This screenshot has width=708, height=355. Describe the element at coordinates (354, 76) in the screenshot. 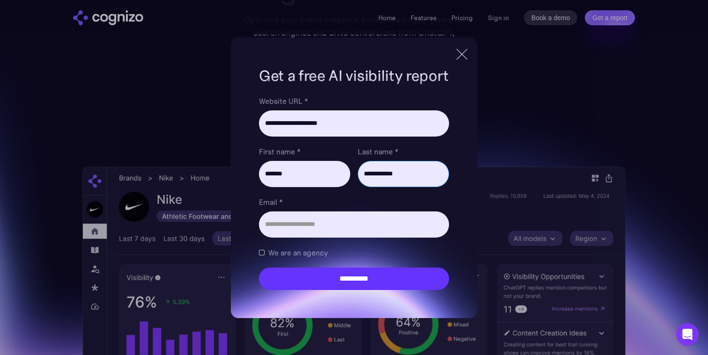

I see `h1: Get a free AI visibility report` at that location.